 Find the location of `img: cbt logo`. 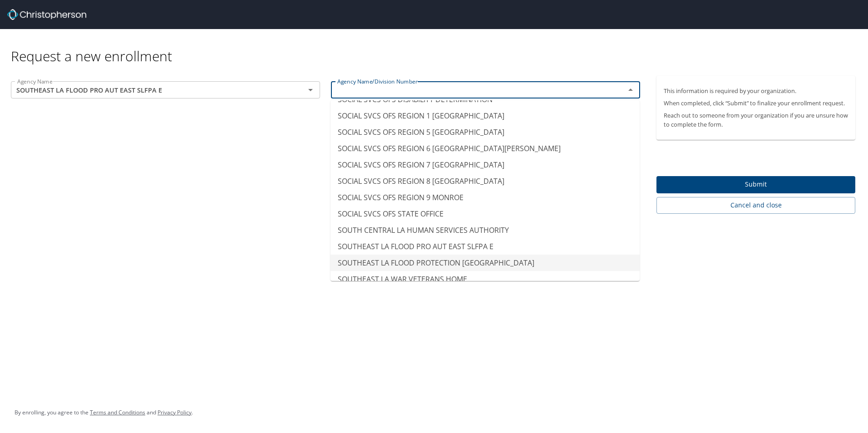

img: cbt logo is located at coordinates (47, 14).